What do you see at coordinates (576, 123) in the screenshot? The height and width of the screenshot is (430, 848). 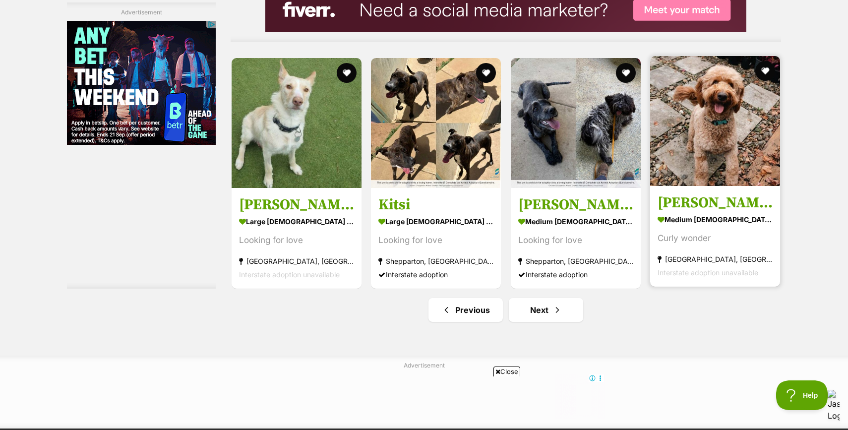 I see `img: Molly - Poodle Dog` at bounding box center [576, 123].